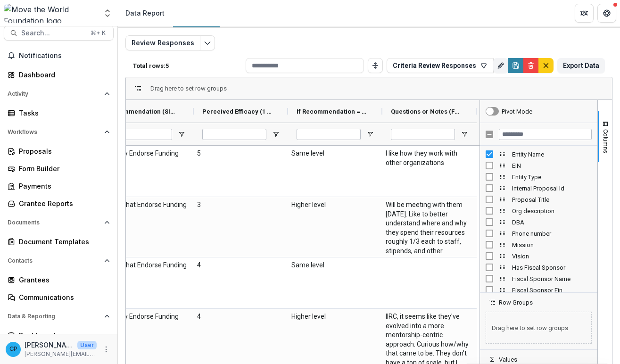 The image size is (620, 364). I want to click on div: DBA Column, so click(538, 222).